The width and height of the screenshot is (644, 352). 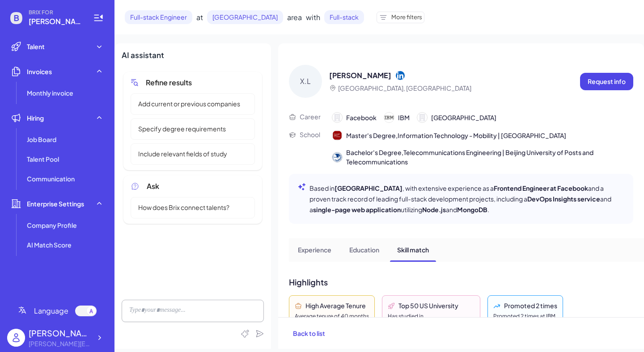 What do you see at coordinates (473, 209) in the screenshot?
I see `strong: MongoDB` at bounding box center [473, 209].